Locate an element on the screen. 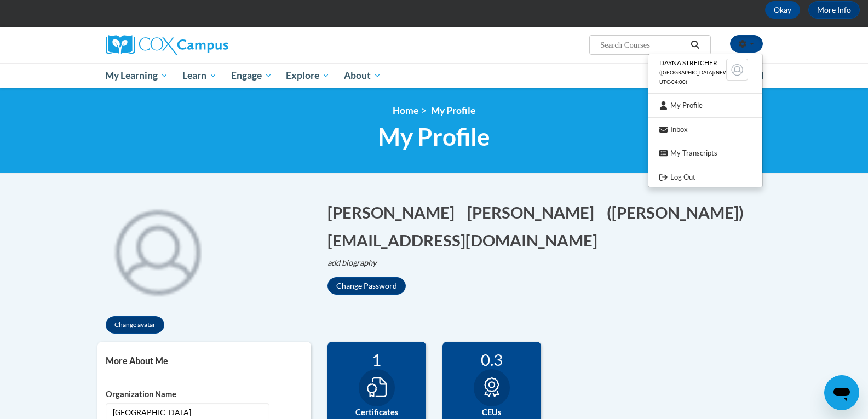 This screenshot has width=868, height=419. button: Account Settings is located at coordinates (746, 44).